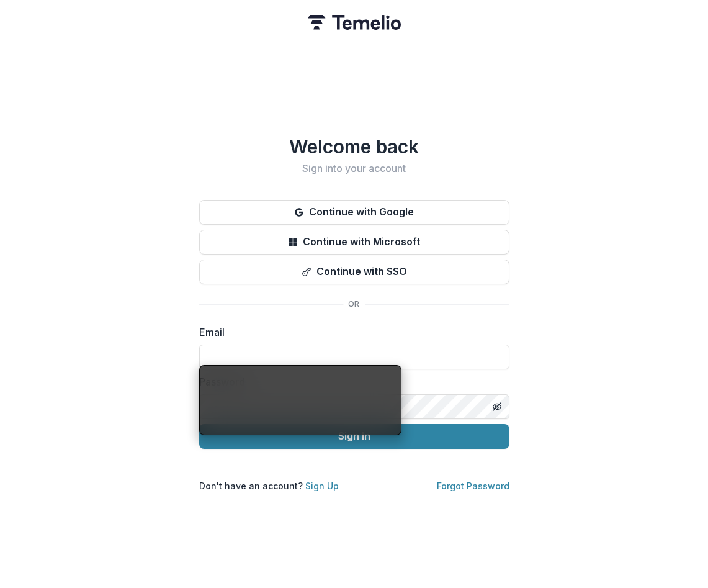 Image resolution: width=708 pixels, height=588 pixels. I want to click on button: Toggle password visibility, so click(497, 406).